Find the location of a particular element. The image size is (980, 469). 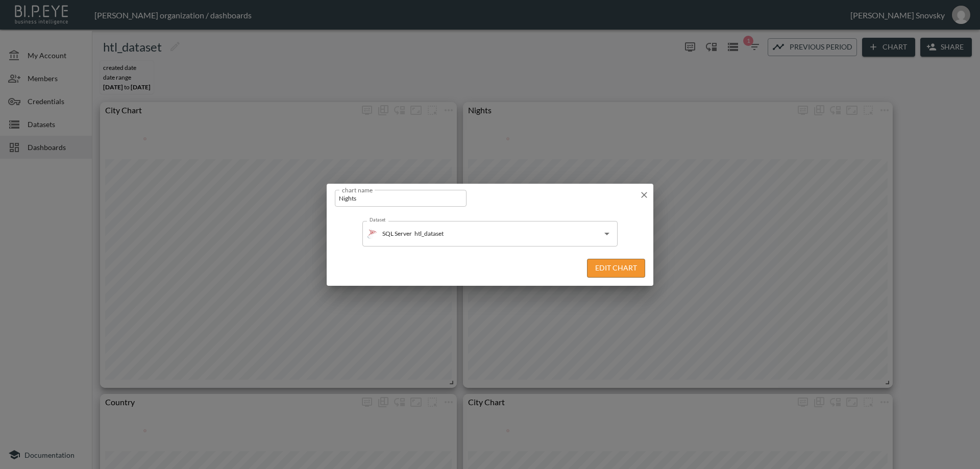

img: mssql icon is located at coordinates (372, 234).